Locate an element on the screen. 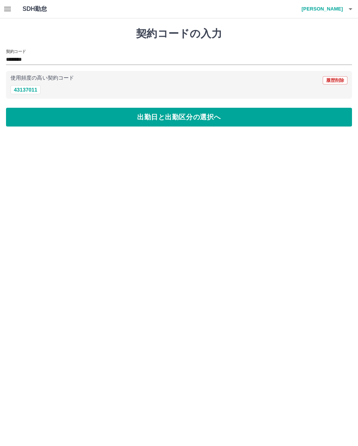 Image resolution: width=358 pixels, height=446 pixels. button: 出勤日と出勤区分の選択へ is located at coordinates (179, 117).